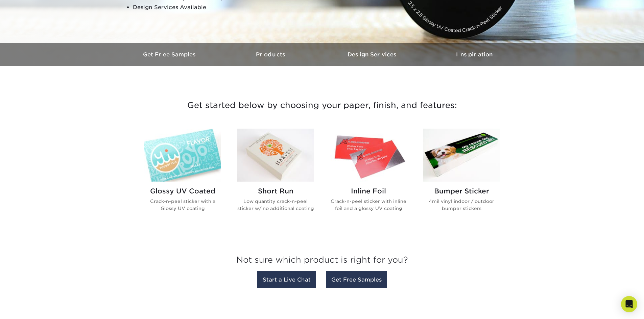 The height and width of the screenshot is (319, 644). I want to click on a: Products, so click(271, 54).